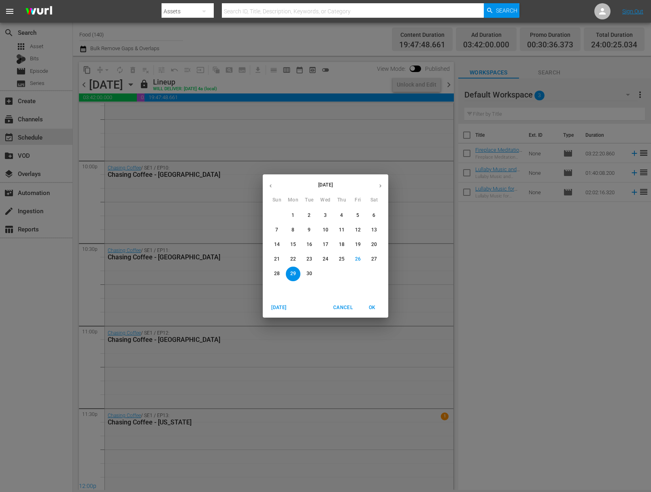  Describe the element at coordinates (343, 308) in the screenshot. I see `button: Cancel` at that location.